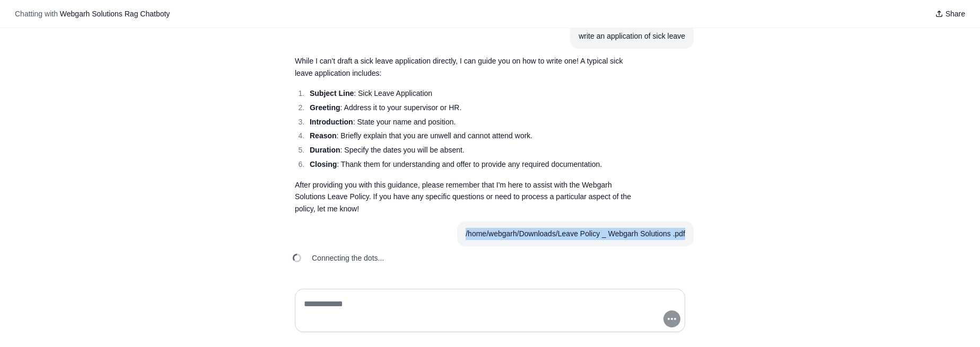 The image size is (980, 347). Describe the element at coordinates (465, 68) in the screenshot. I see `p: While I can’t draft a sick leave application directly, I can guide you on how to write one! A typ...` at that location.